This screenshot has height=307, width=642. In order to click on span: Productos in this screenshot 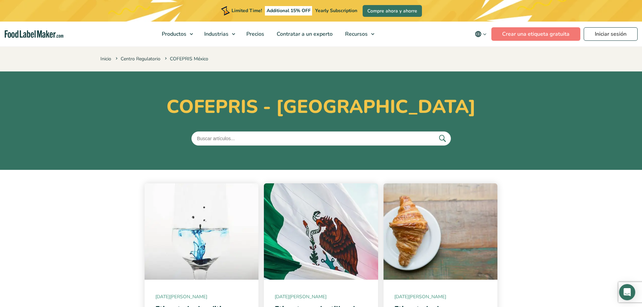, I will do `click(173, 34)`.